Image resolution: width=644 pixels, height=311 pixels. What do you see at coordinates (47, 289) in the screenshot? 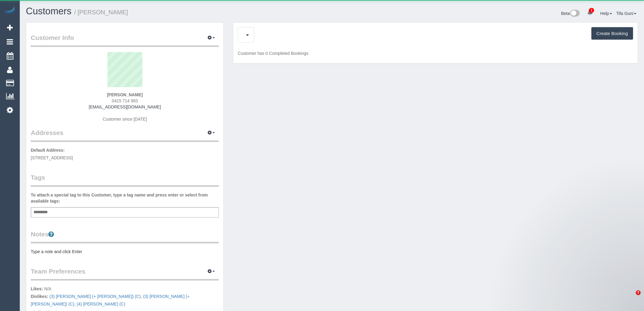
I see `span: N/A` at bounding box center [47, 289].